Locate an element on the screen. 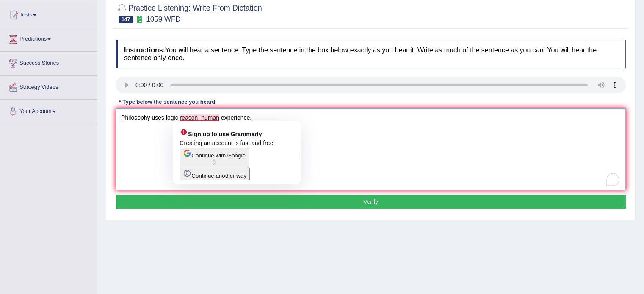 This screenshot has width=644, height=294. h2: Practice Listening: Write From Dictation is located at coordinates (189, 13).